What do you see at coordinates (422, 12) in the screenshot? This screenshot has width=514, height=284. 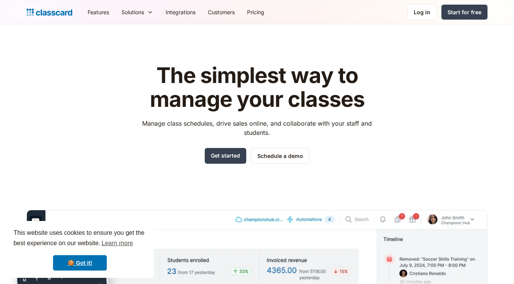 I see `a: Log in` at bounding box center [422, 12].